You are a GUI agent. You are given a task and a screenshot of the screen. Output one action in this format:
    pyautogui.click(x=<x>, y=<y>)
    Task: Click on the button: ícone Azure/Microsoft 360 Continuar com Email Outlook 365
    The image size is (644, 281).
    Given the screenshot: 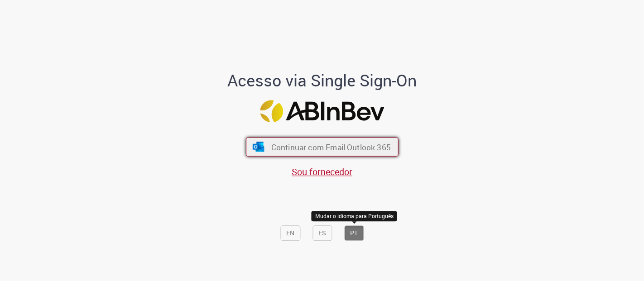 What is the action you would take?
    pyautogui.click(x=322, y=147)
    